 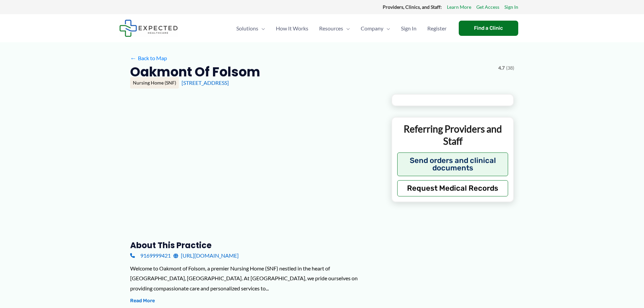 I want to click on a: SolutionsMenu Toggle, so click(x=251, y=28).